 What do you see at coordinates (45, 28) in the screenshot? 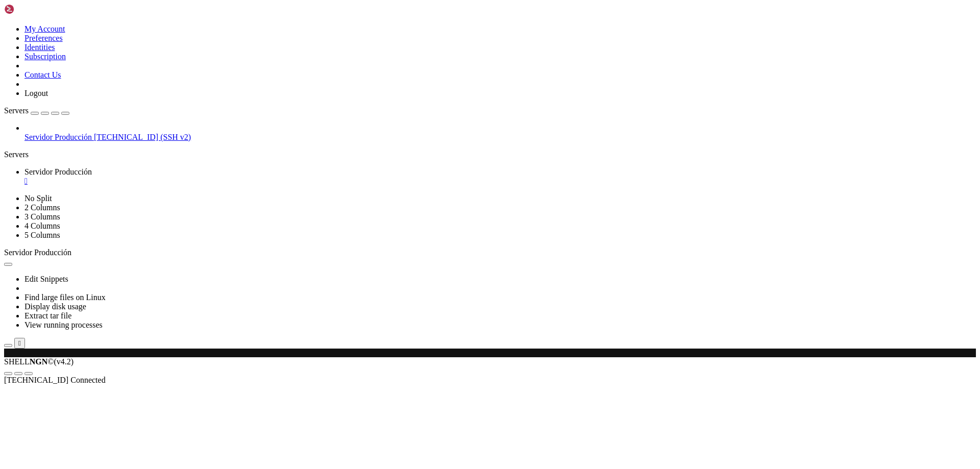
I see `a: My Account` at bounding box center [45, 28].